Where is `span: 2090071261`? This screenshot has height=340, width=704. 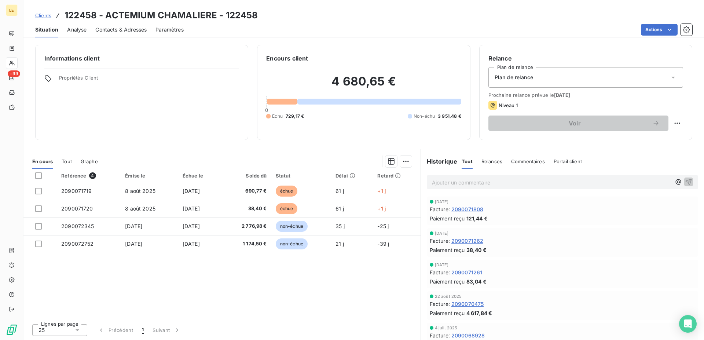
span: 2090071261 is located at coordinates (467, 272).